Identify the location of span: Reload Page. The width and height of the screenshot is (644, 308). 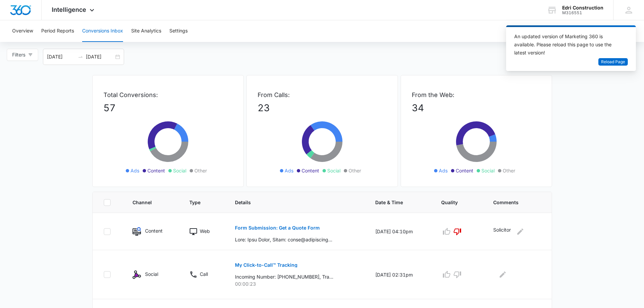
(613, 62).